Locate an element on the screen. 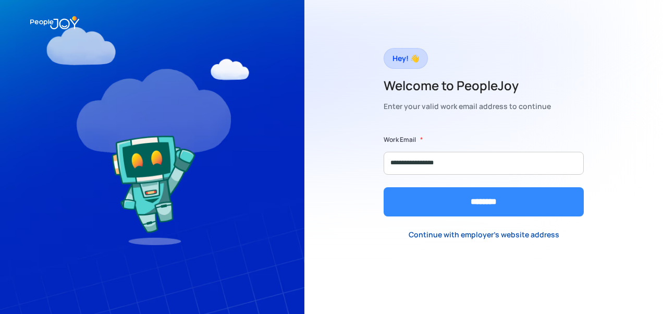 This screenshot has height=314, width=663. div: Hey! 👋 is located at coordinates (406, 58).